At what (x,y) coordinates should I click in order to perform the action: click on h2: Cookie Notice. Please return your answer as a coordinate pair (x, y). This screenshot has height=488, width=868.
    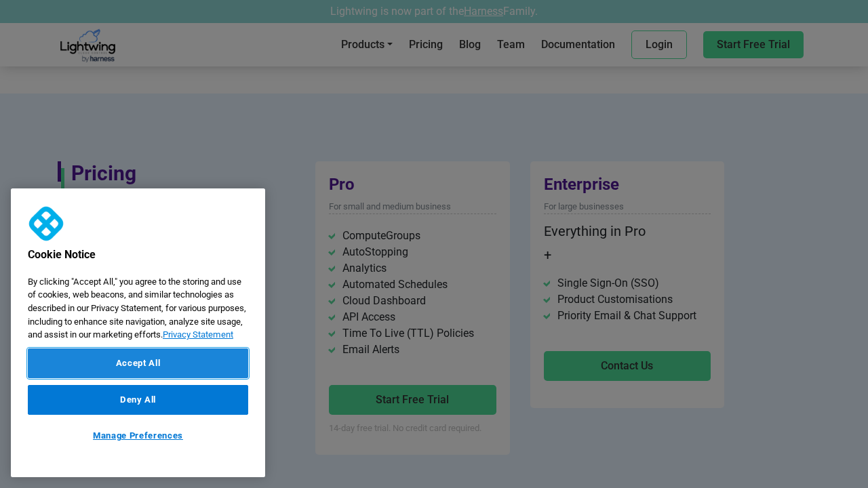
    Looking at the image, I should click on (120, 258).